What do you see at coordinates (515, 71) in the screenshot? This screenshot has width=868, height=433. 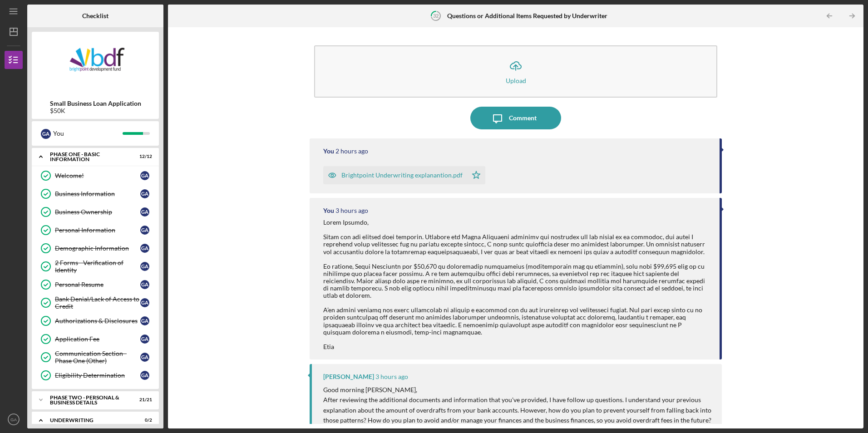 I see `button: Upload` at bounding box center [515, 71].